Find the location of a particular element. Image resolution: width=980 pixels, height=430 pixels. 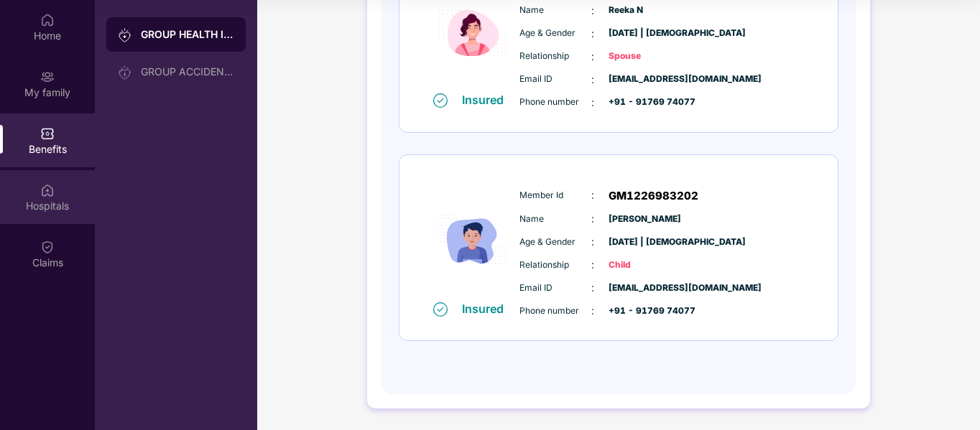

span: Child is located at coordinates (644, 265).